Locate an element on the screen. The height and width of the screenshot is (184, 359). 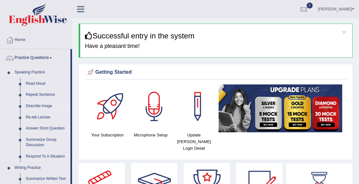
a: Repeat Sentence is located at coordinates (47, 95).